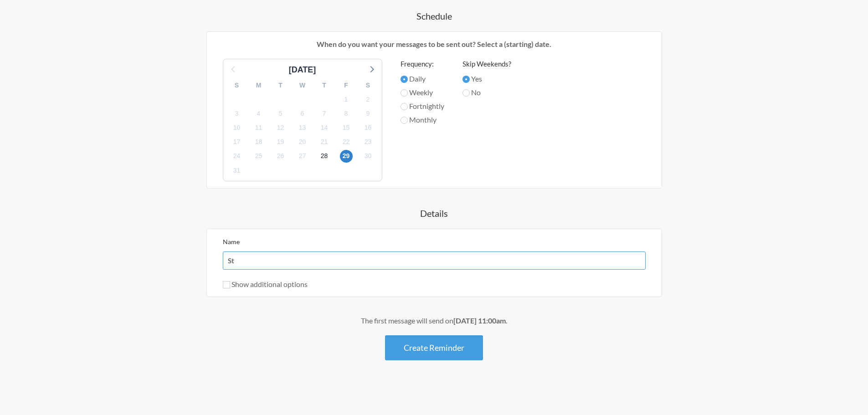 The height and width of the screenshot is (415, 868). Describe the element at coordinates (281, 113) in the screenshot. I see `span: Friday, September 5, 2025` at that location.